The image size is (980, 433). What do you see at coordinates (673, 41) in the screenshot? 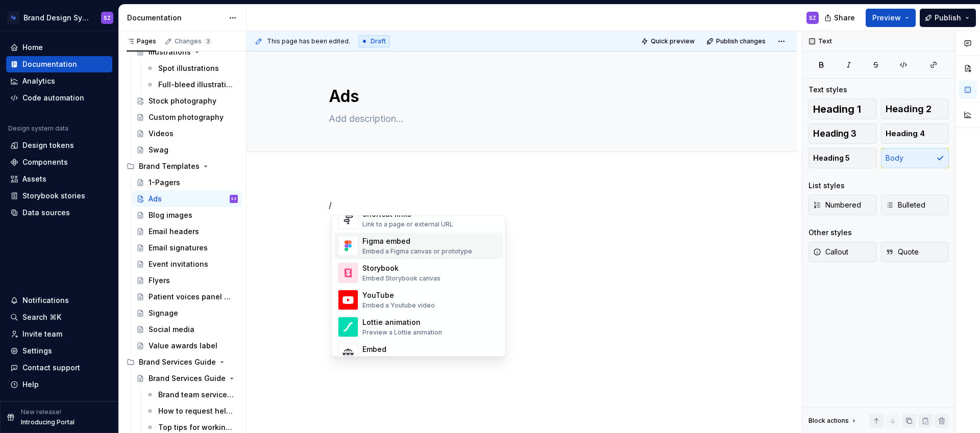
I see `span: Quick preview` at bounding box center [673, 41].